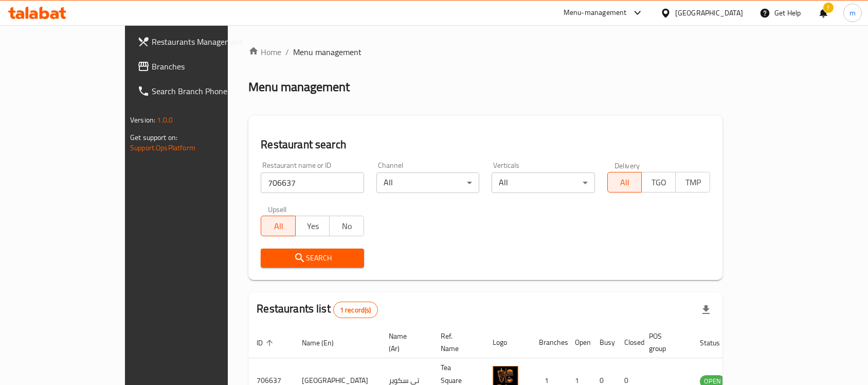 The image size is (868, 385). I want to click on span: TMP, so click(692, 182).